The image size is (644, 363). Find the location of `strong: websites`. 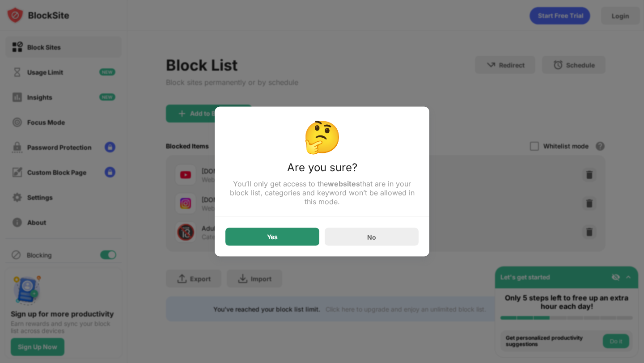

strong: websites is located at coordinates (344, 184).